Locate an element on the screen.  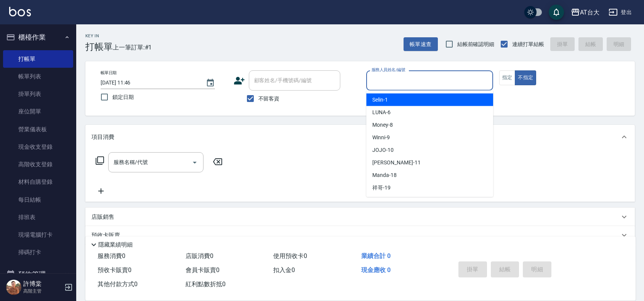
span: 其他付款方式 0 is located at coordinates (117, 284).